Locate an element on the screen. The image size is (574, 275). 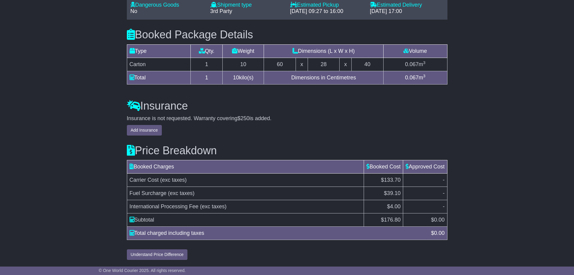
div: Insurance is not requested. Warranty covering is added. is located at coordinates (287, 118).